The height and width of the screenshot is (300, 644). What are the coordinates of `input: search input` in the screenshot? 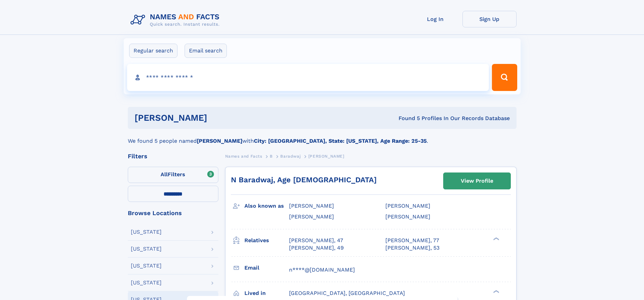 It's located at (308, 78).